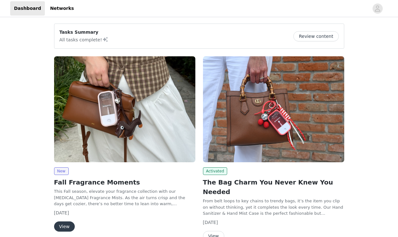 Image resolution: width=398 pixels, height=237 pixels. What do you see at coordinates (61, 171) in the screenshot?
I see `span: New` at bounding box center [61, 171].